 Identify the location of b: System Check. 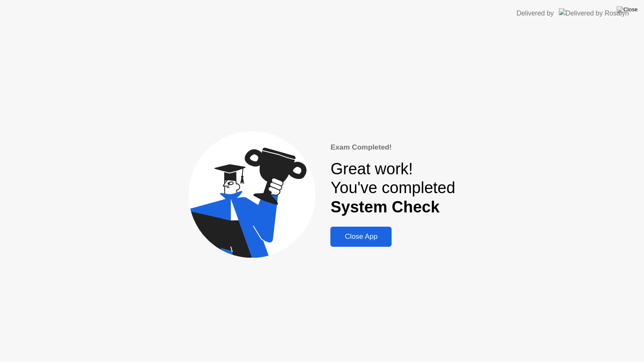
(385, 207).